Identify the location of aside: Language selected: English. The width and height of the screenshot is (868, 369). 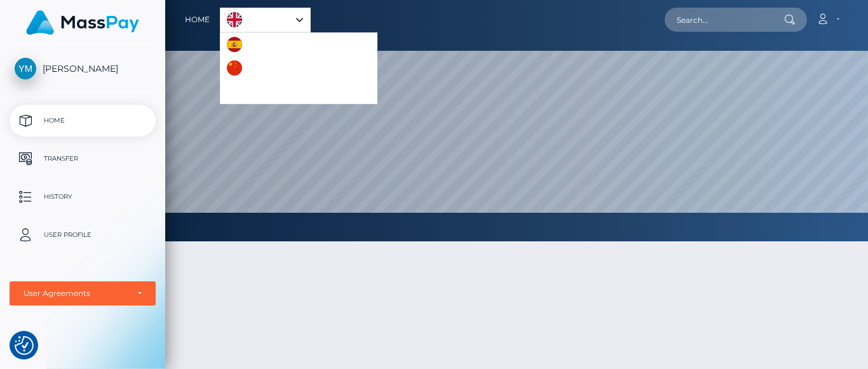
(265, 20).